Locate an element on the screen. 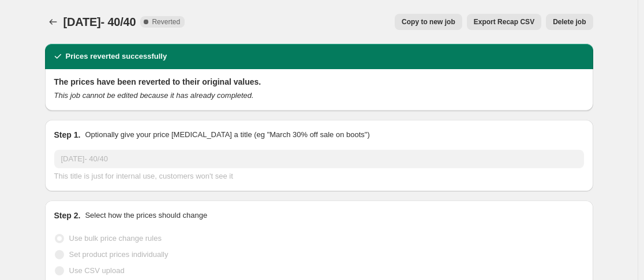 Image resolution: width=644 pixels, height=280 pixels. span: Reverted is located at coordinates (165, 22).